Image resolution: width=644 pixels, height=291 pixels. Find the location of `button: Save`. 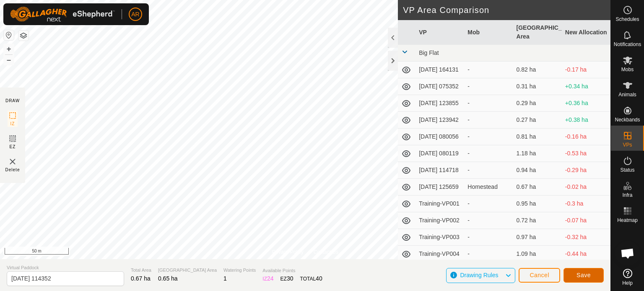

button: Save is located at coordinates (583, 275).